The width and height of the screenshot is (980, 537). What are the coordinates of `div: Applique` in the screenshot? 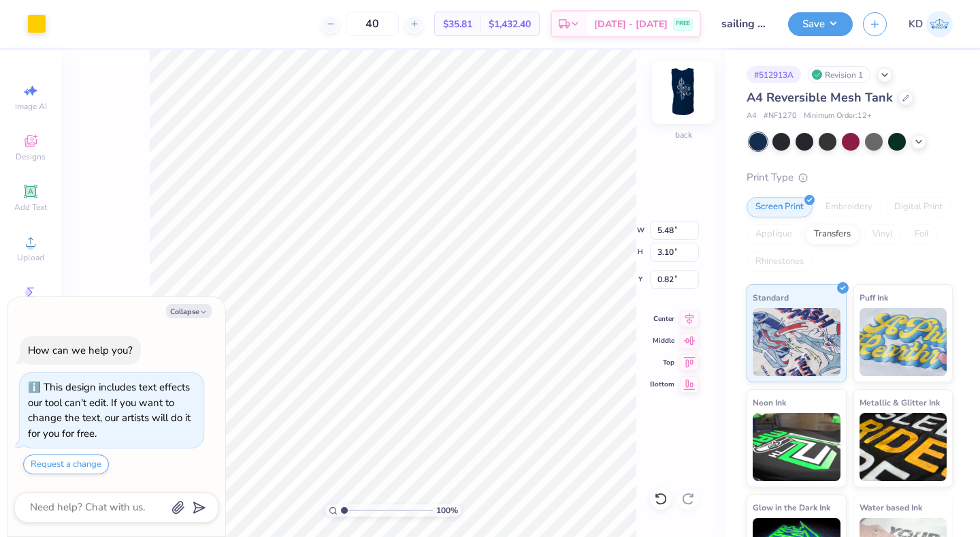 It's located at (774, 235).